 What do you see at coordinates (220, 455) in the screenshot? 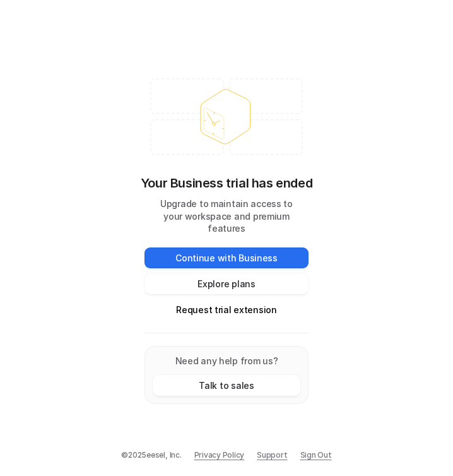
I see `a: Privacy Policy` at bounding box center [220, 455].